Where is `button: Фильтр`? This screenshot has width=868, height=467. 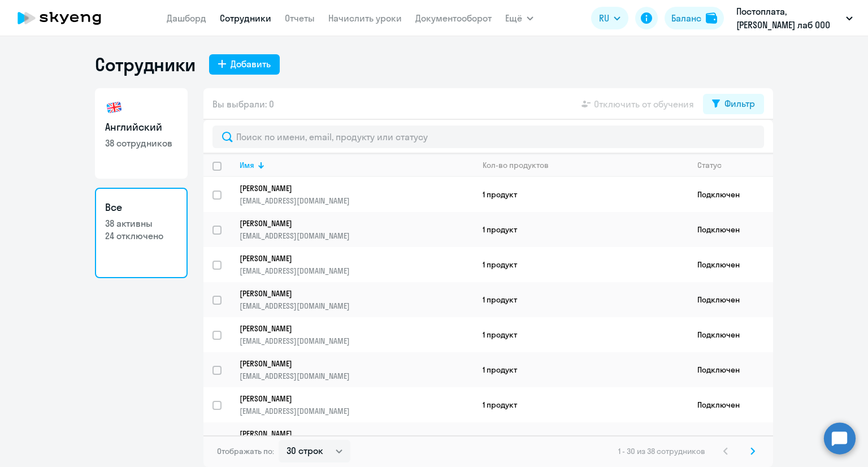 button: Фильтр is located at coordinates (733, 104).